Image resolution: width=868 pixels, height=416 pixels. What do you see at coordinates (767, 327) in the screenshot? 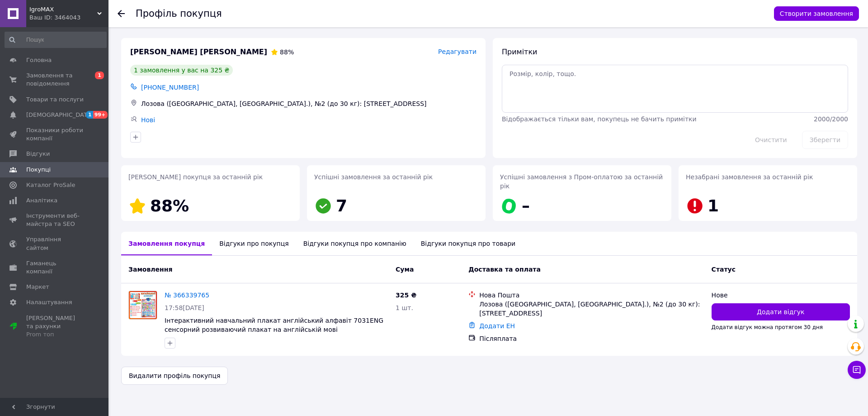
I see `span: Додати відгук можна протягом 30 дня` at bounding box center [767, 327].